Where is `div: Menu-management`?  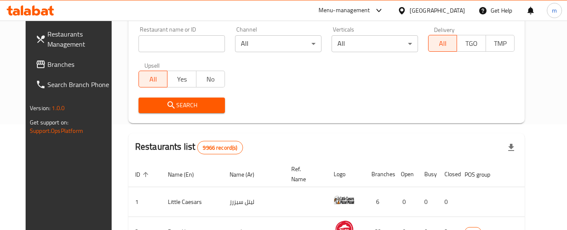
div: Menu-management is located at coordinates (344, 10).